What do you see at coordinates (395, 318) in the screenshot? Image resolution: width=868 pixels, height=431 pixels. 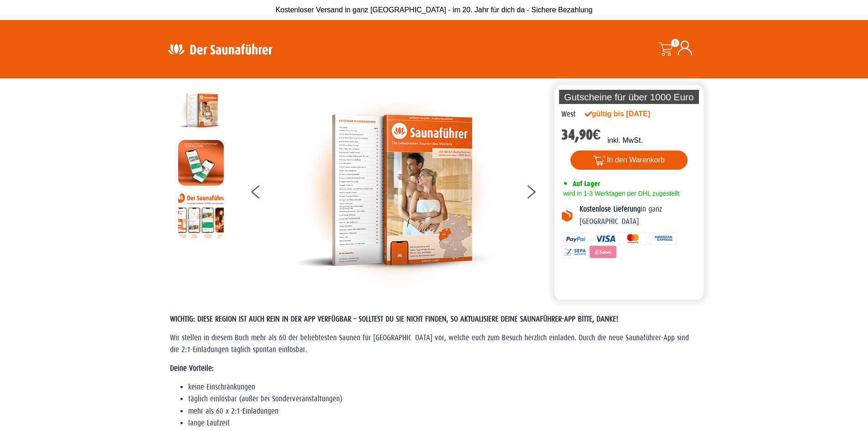 I see `span: WICHTIG: DIESE REGION IST AUCH REIN IN DER APP VERFÜGBAR – SOLLTEST DU SIE NICHT FINDEN, SO AKTUA...` at bounding box center [395, 318].